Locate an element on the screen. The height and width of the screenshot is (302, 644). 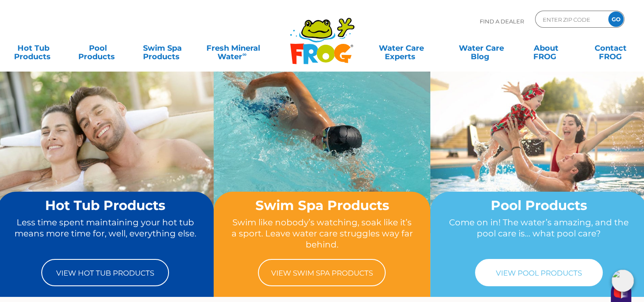
h2: Swim Spa Products is located at coordinates (322, 206).